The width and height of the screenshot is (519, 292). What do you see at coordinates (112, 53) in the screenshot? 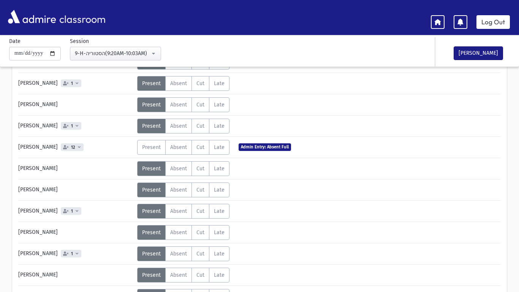
I see `div: 9-H-הסטוריה(9:20AM-10:03AM)` at bounding box center [112, 53].